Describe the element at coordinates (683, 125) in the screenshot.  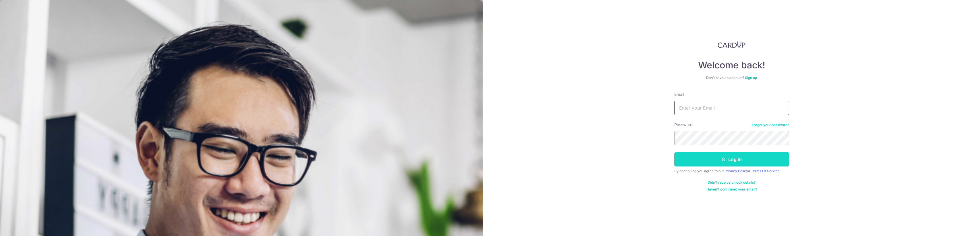
I see `label: Password` at that location.